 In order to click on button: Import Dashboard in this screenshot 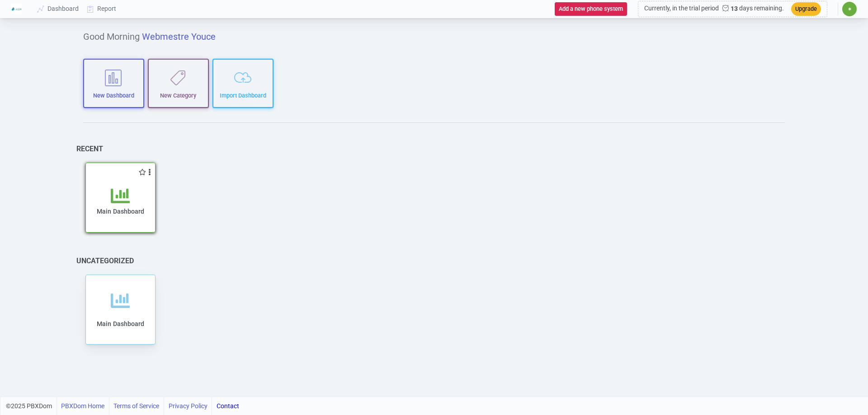, I will do `click(242, 83)`.